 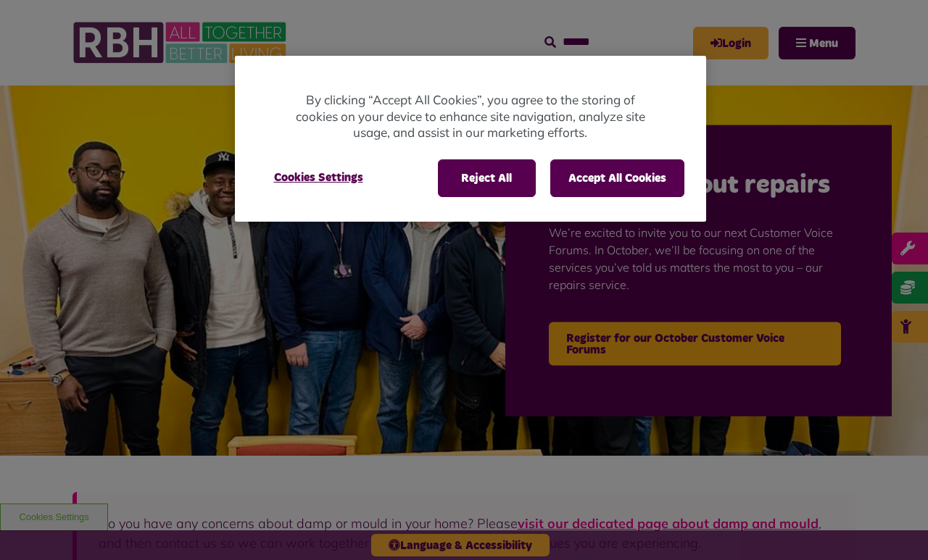 I want to click on button: Cookies Settings, so click(x=318, y=177).